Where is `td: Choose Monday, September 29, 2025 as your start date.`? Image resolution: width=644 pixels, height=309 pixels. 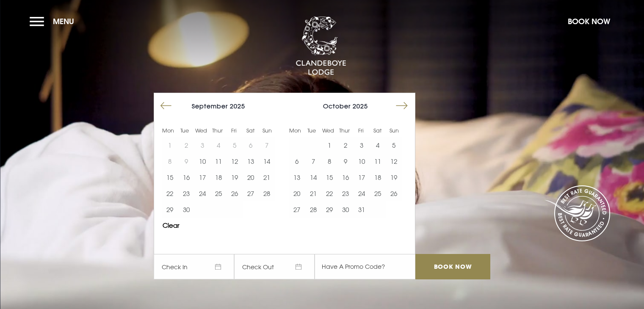 td: Choose Monday, September 29, 2025 as your start date. is located at coordinates (170, 209).